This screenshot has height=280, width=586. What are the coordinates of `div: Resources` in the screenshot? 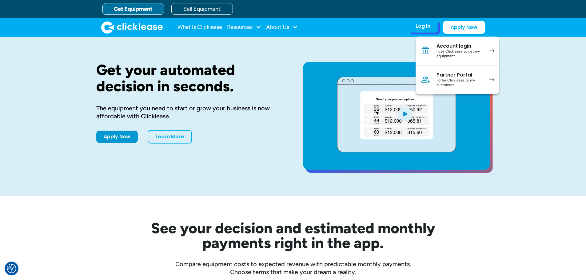 It's located at (244, 27).